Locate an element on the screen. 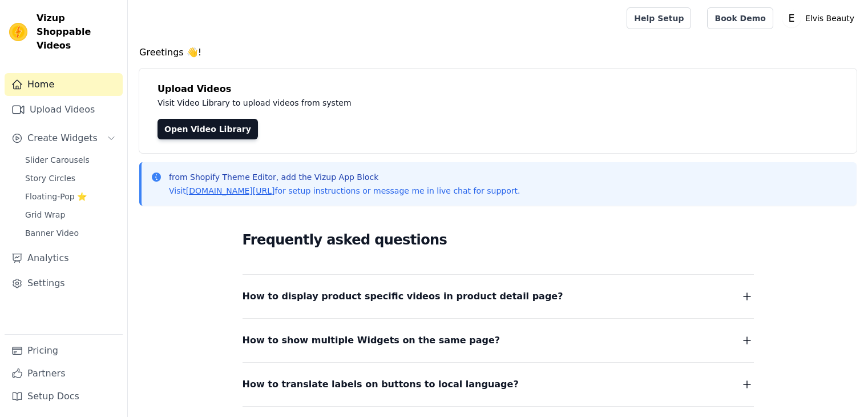 This screenshot has height=417, width=868. a: Home is located at coordinates (64, 85).